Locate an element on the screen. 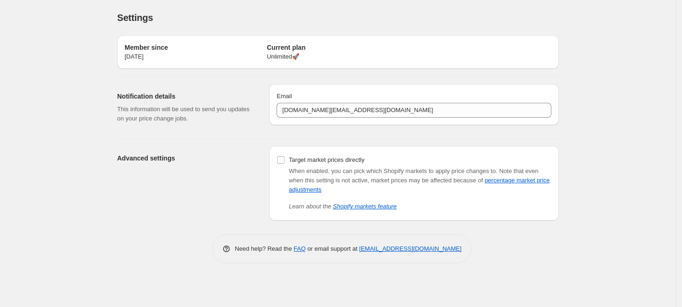 Image resolution: width=682 pixels, height=307 pixels. span: Settings is located at coordinates (135, 18).